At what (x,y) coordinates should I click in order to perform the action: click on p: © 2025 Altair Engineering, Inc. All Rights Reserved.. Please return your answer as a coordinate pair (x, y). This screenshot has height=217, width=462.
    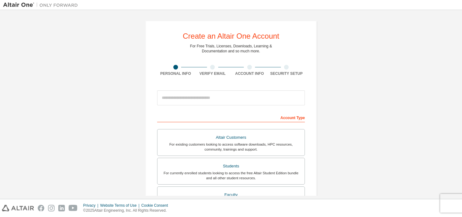
    Looking at the image, I should click on (128, 211).